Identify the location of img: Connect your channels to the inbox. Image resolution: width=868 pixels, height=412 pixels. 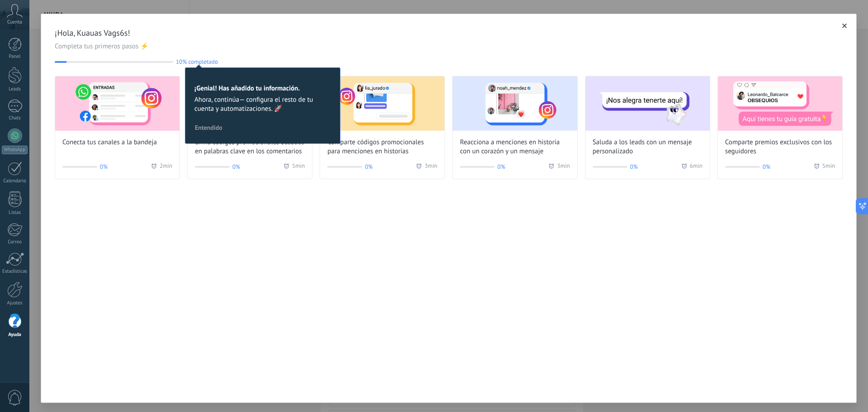
(117, 104).